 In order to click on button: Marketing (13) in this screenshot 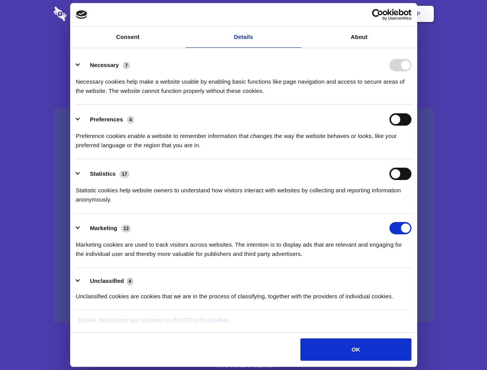, I will do `click(106, 228)`.